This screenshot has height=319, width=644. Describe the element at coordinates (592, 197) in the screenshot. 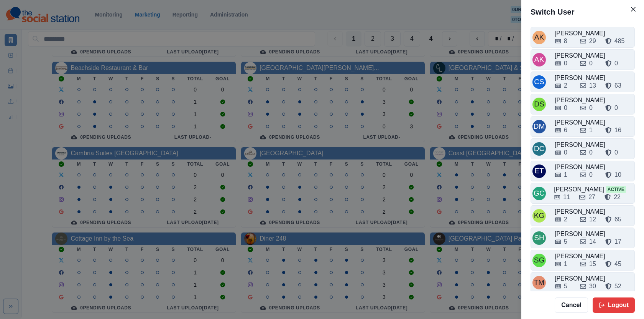

I see `div: 27` at that location.